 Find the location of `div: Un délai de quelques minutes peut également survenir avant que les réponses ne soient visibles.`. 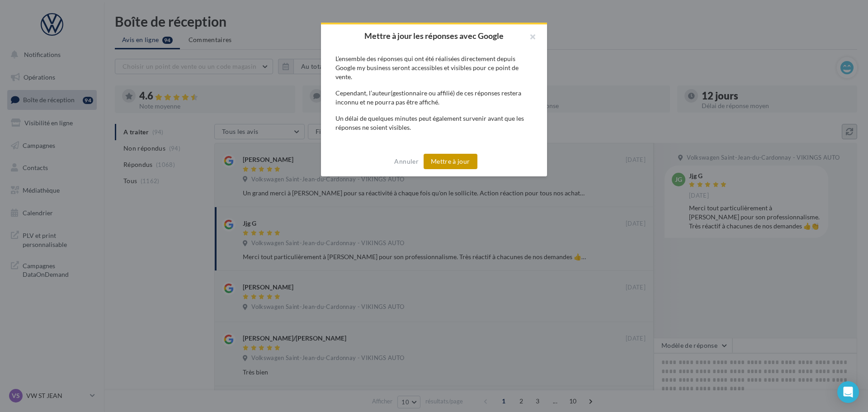

div: Un délai de quelques minutes peut également survenir avant que les réponses ne soient visibles. is located at coordinates (434, 123).